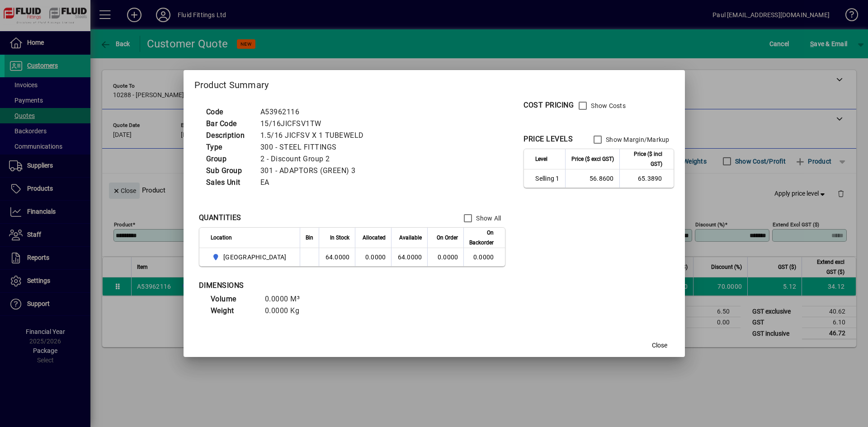 Image resolution: width=868 pixels, height=427 pixels. What do you see at coordinates (660, 345) in the screenshot?
I see `span: Close` at bounding box center [660, 345].